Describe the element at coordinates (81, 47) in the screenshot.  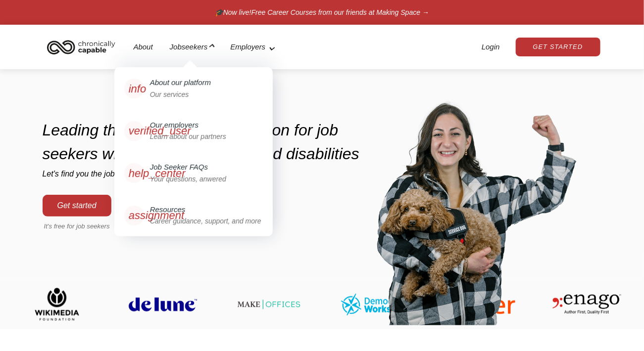
I see `img: Chronically Capable logo` at that location.